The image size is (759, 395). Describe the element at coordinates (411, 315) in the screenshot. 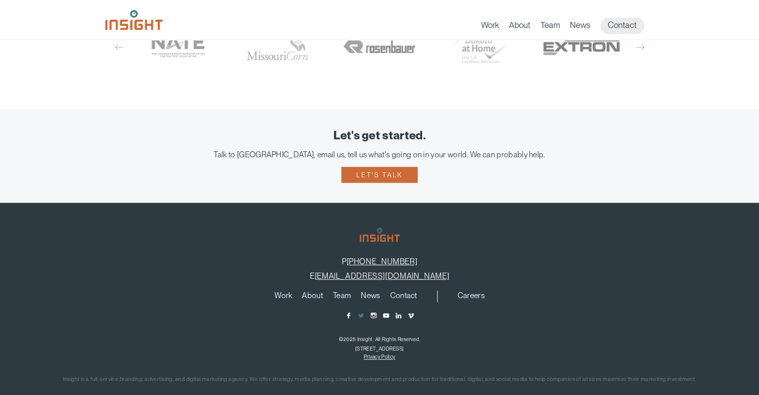

I see `a: Vimeo` at that location.